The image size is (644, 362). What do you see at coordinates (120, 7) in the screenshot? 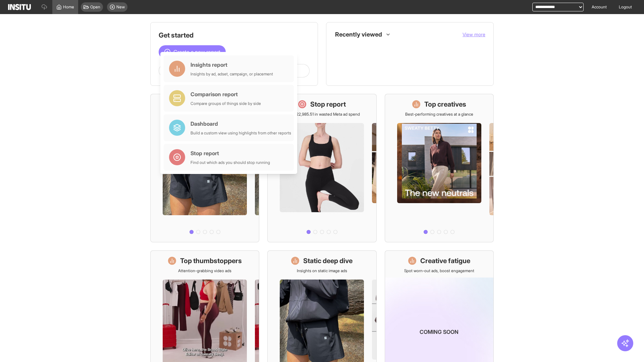
I see `span: New` at bounding box center [120, 7].